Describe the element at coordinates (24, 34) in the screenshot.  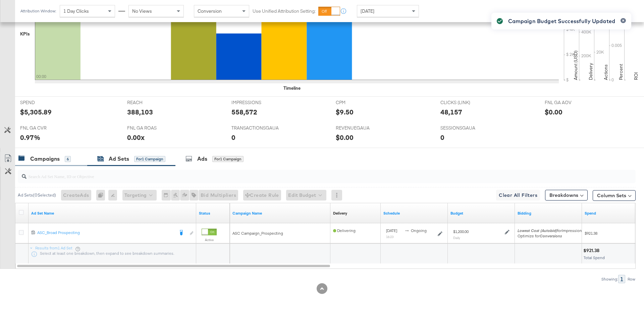
I see `div: KPIs` at that location.